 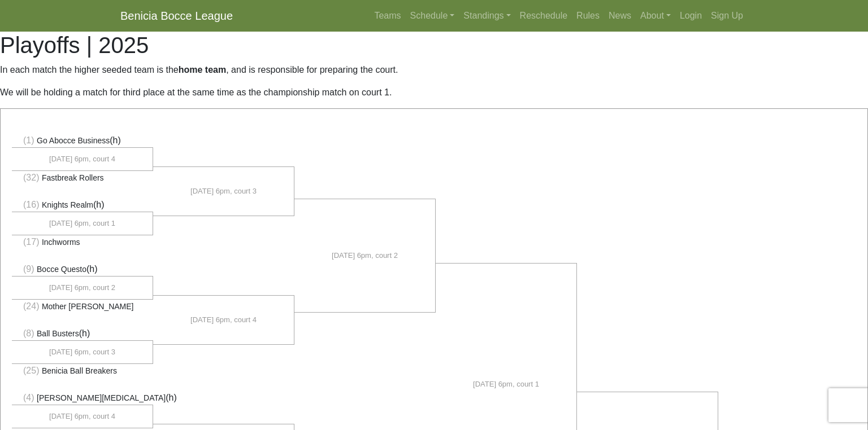 What do you see at coordinates (487, 16) in the screenshot?
I see `a: Standings` at bounding box center [487, 16].